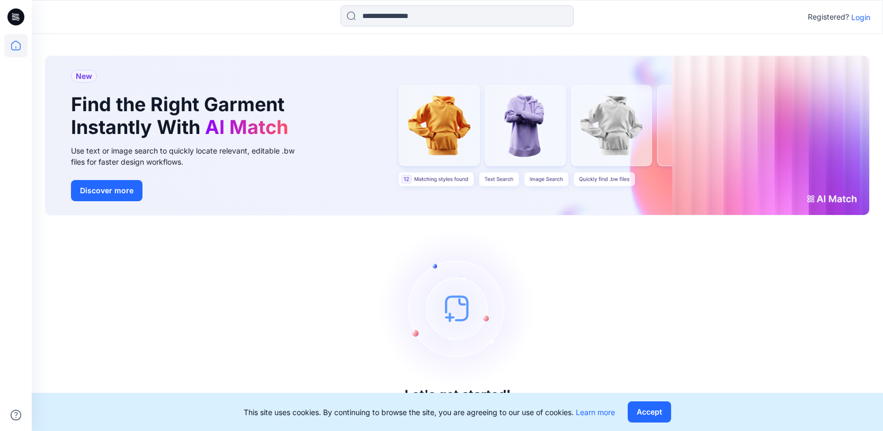 The image size is (883, 431). What do you see at coordinates (458, 395) in the screenshot?
I see `h3: Let's get started!` at bounding box center [458, 395].